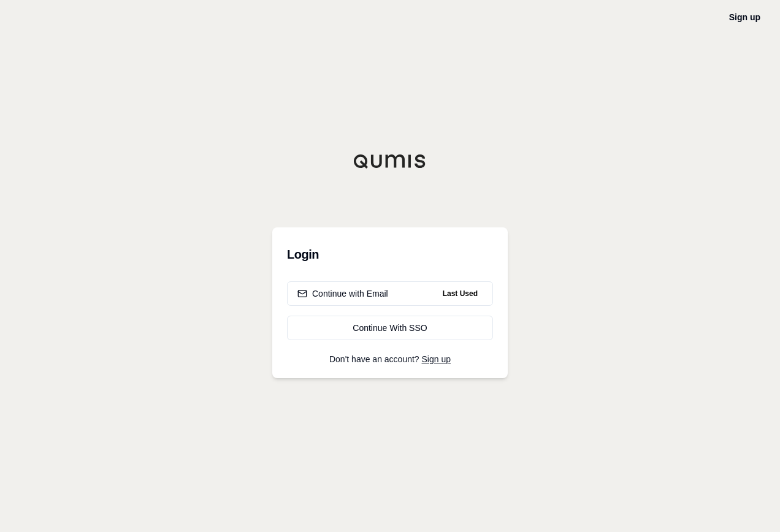  I want to click on img: Qumis, so click(390, 162).